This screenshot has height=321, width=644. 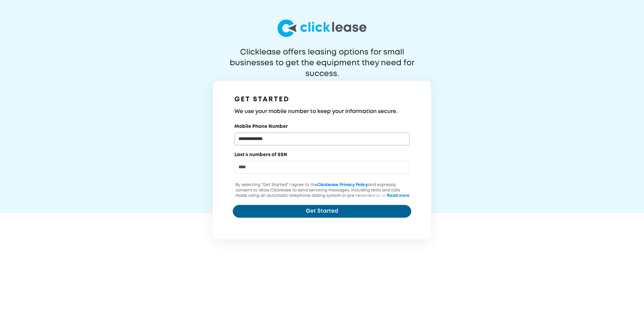 I want to click on label: Mobile Phone Number, so click(x=261, y=127).